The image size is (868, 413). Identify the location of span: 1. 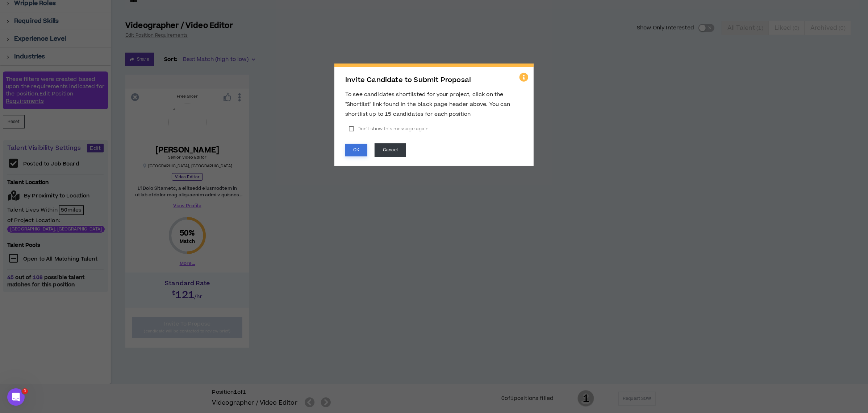
(25, 391).